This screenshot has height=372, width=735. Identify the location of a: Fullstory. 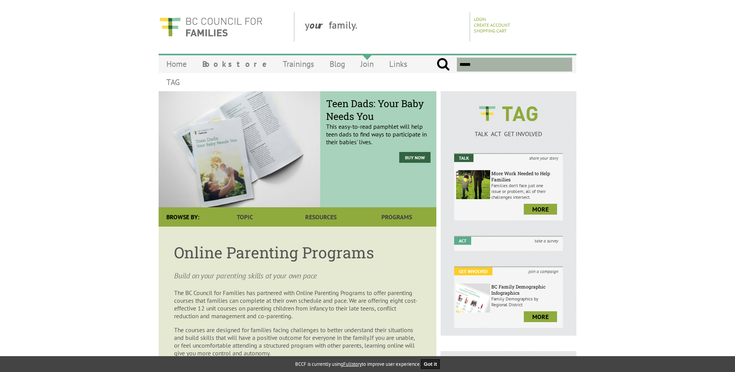
(352, 364).